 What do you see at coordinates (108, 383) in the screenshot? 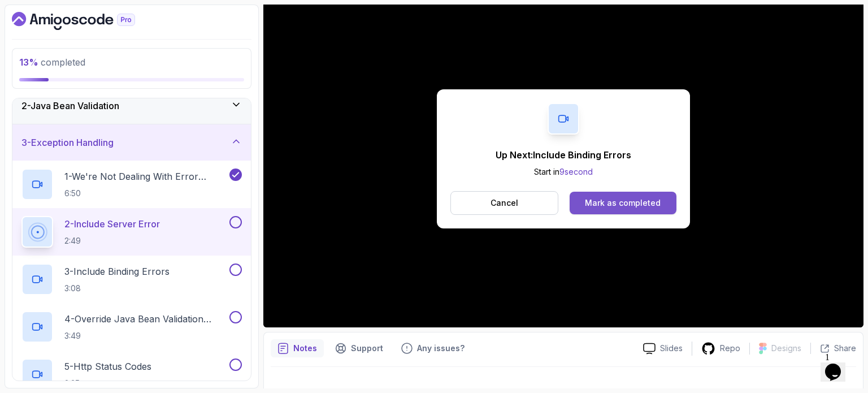
I see `p: 2:35` at bounding box center [108, 383].